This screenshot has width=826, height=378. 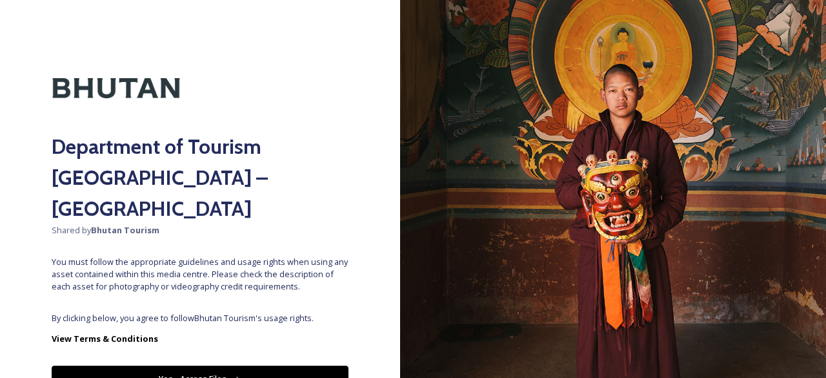 What do you see at coordinates (200, 274) in the screenshot?
I see `span: You must follow the appropriate guidelines and usage rights when using any asset contained within...` at bounding box center [200, 274].